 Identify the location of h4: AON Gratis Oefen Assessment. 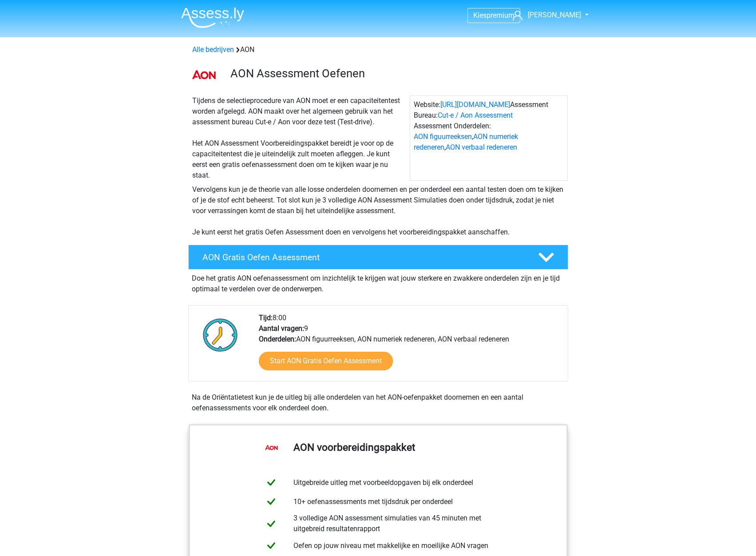
(363, 257).